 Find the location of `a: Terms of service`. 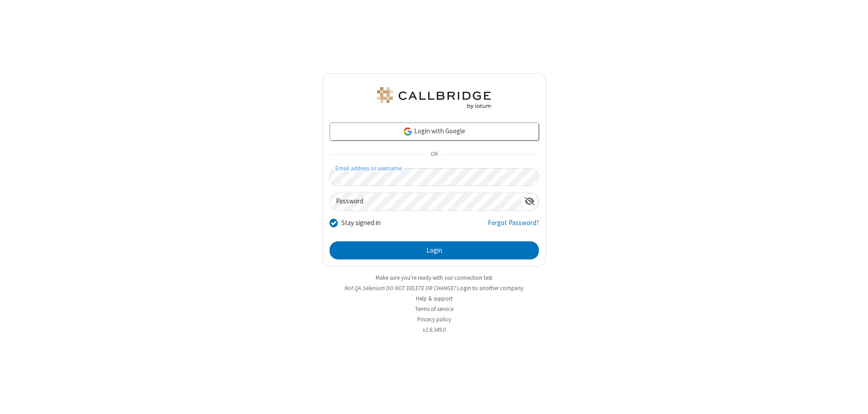

a: Terms of service is located at coordinates (434, 309).